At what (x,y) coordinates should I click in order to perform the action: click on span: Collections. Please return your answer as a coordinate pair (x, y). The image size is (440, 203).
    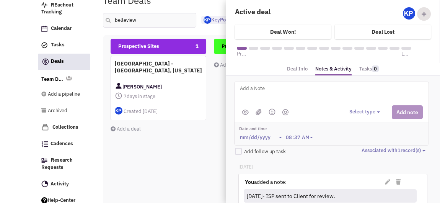
    Looking at the image, I should click on (65, 127).